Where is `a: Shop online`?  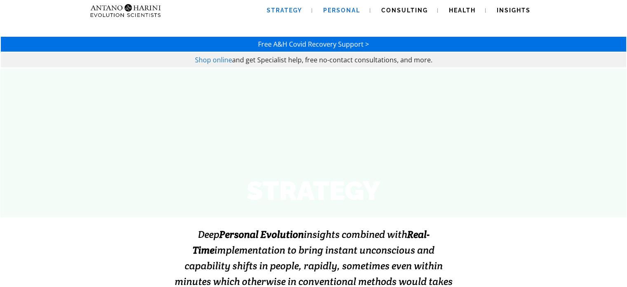 a: Shop online is located at coordinates (214, 60).